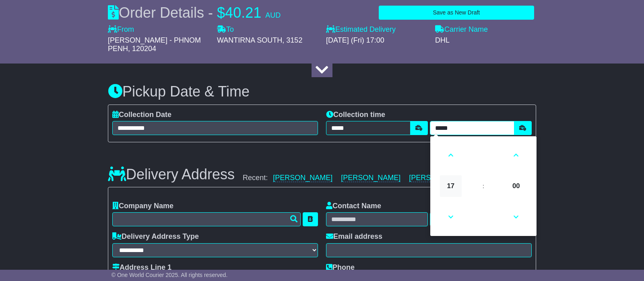 Image resolution: width=644 pixels, height=281 pixels. What do you see at coordinates (450, 217) in the screenshot?
I see `a: Decrement Hour` at bounding box center [450, 217].